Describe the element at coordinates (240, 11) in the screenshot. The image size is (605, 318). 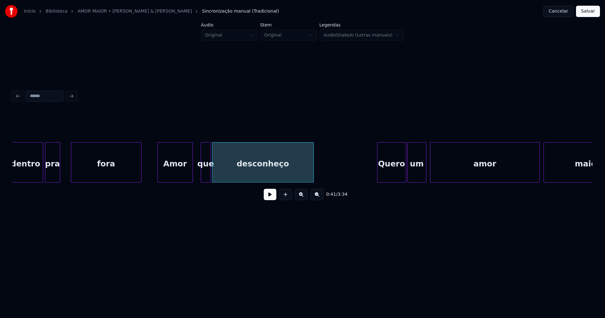
I see `span: Sincronização manual (Tradicional)` at that location.